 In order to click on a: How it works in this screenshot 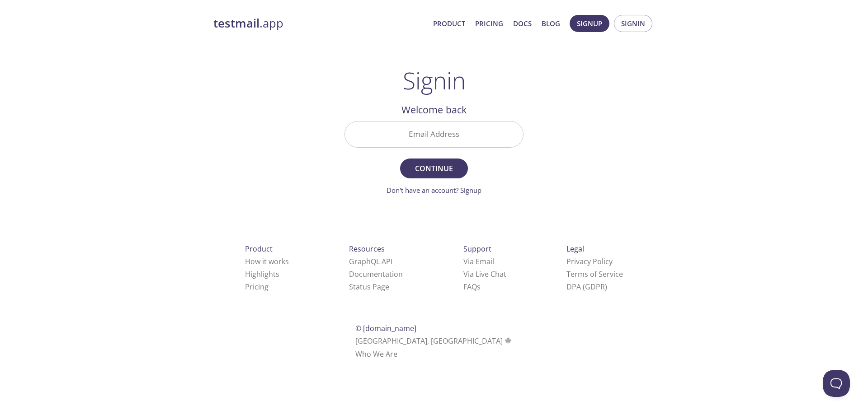, I will do `click(267, 261)`.